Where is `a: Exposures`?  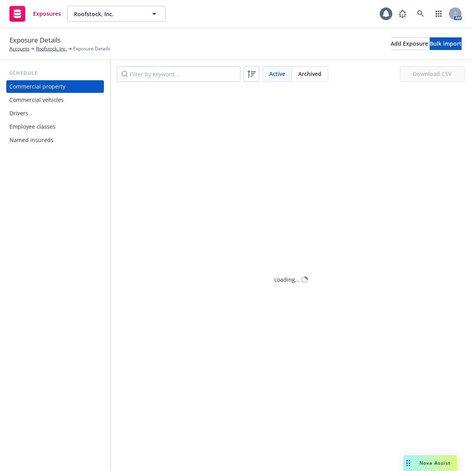 a: Exposures is located at coordinates (35, 14).